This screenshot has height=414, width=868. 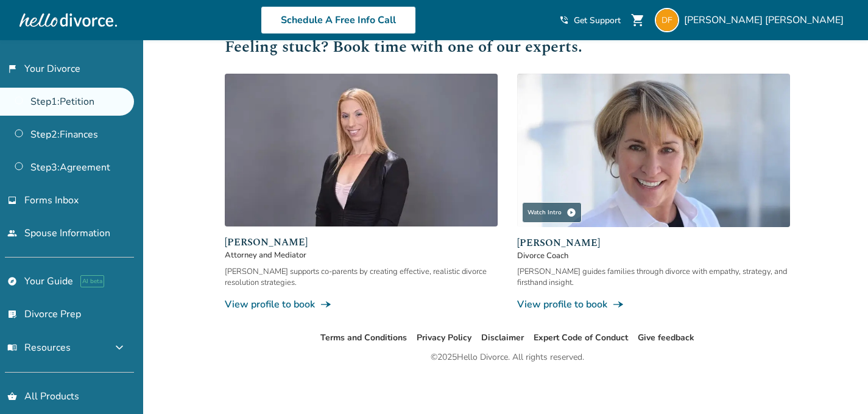 I want to click on div: Watch Intro, so click(x=551, y=212).